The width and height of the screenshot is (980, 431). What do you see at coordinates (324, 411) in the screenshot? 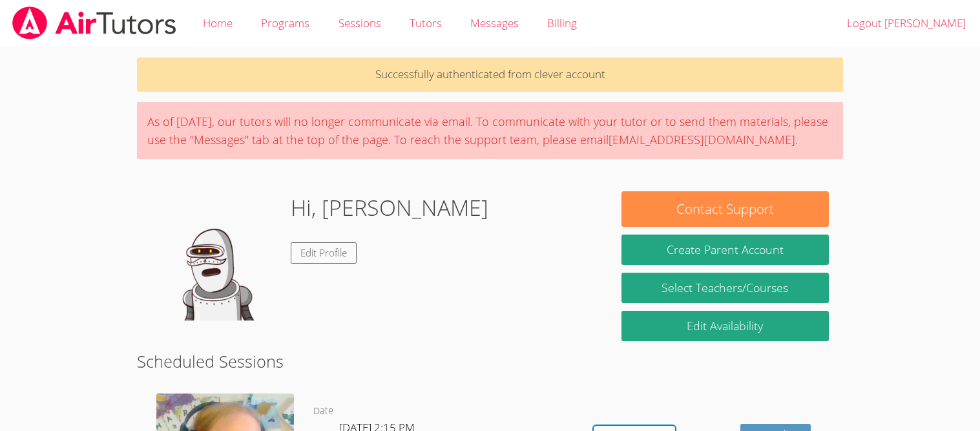
I see `dt: Date` at bounding box center [324, 411].